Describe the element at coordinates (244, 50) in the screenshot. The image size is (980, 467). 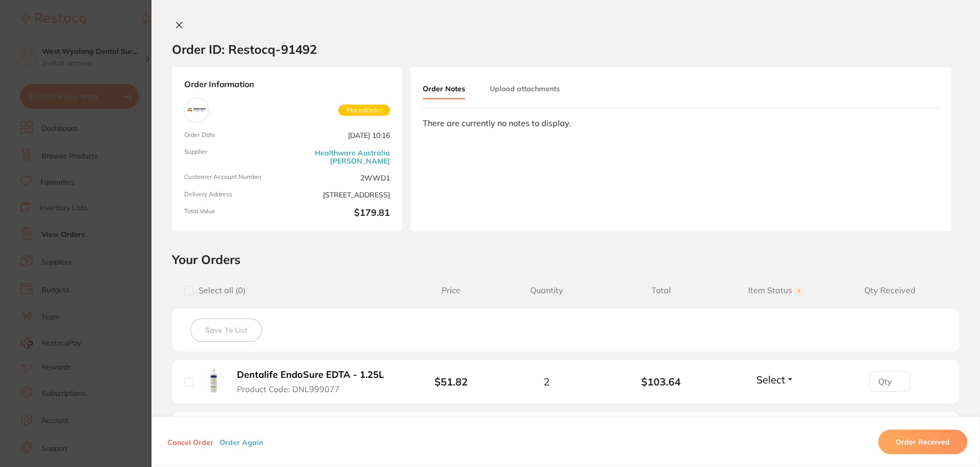
I see `h2: Order ID: Restocq- 91492` at that location.